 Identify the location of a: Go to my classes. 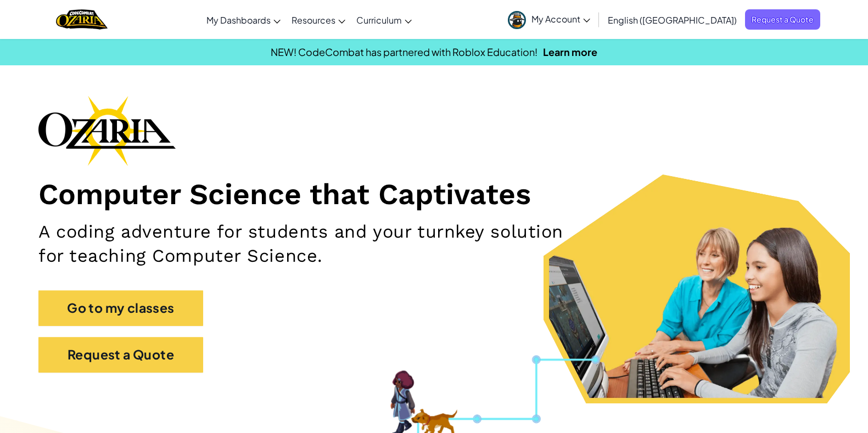
(121, 307).